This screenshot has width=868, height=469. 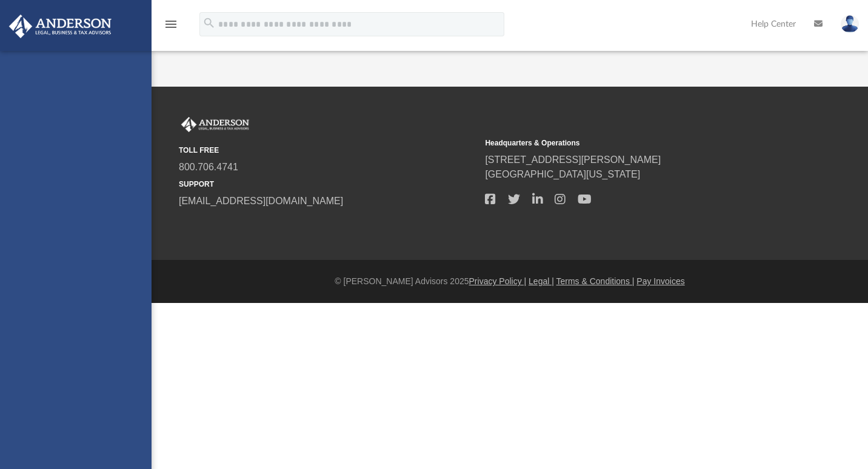 What do you see at coordinates (328, 150) in the screenshot?
I see `small: TOLL FREE` at bounding box center [328, 150].